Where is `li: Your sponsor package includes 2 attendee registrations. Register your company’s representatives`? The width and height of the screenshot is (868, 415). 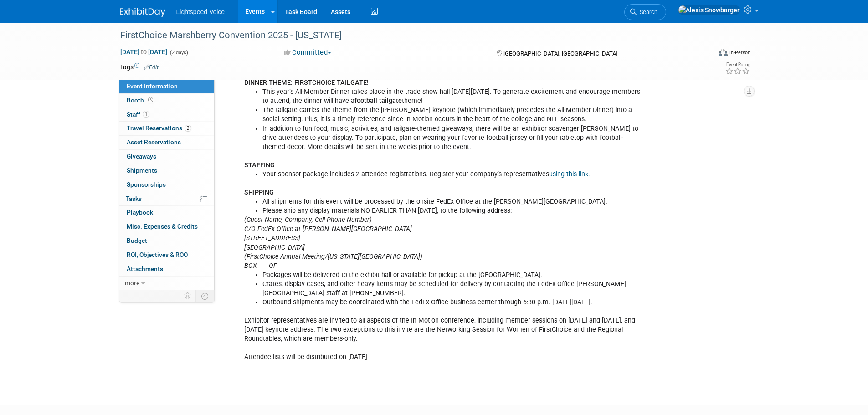
li: Your sponsor package includes 2 attendee registrations. Register your company’s representatives is located at coordinates (453, 174).